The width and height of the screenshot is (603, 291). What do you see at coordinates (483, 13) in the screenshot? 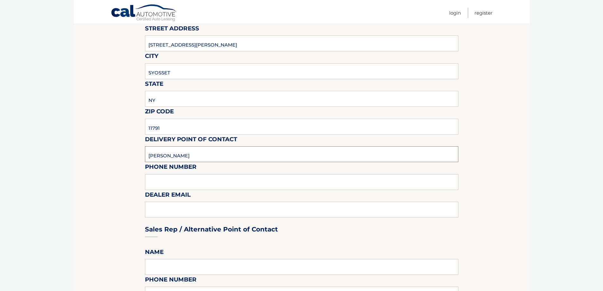
I see `a: Register` at bounding box center [483, 13].